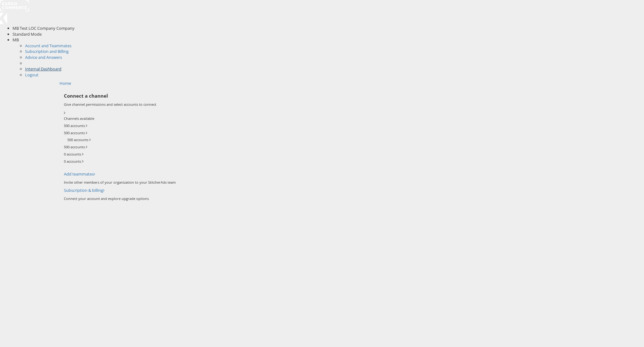  Describe the element at coordinates (352, 199) in the screenshot. I see `p: Connect your account and explore upgrade options` at that location.